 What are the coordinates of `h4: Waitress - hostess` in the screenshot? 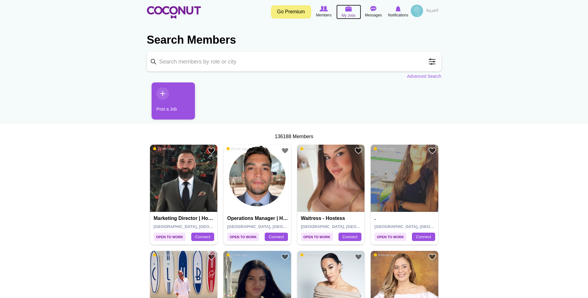 It's located at (331, 218).